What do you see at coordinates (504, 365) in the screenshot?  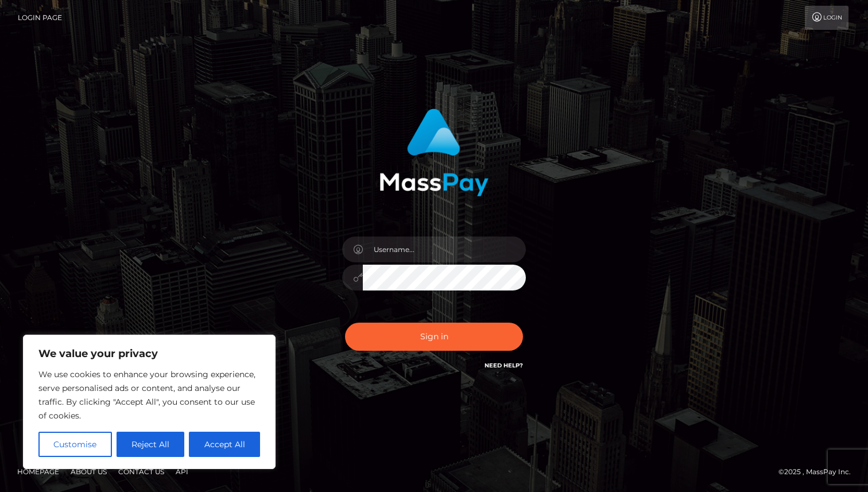 I see `a: Need Help?` at bounding box center [504, 365].